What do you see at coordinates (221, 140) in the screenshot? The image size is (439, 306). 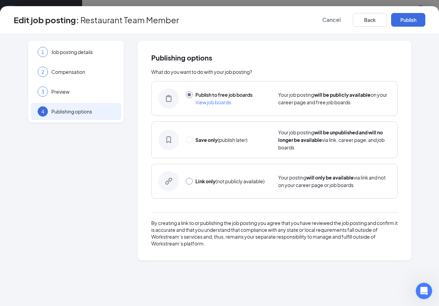 I see `span: (publish later)` at bounding box center [221, 140].